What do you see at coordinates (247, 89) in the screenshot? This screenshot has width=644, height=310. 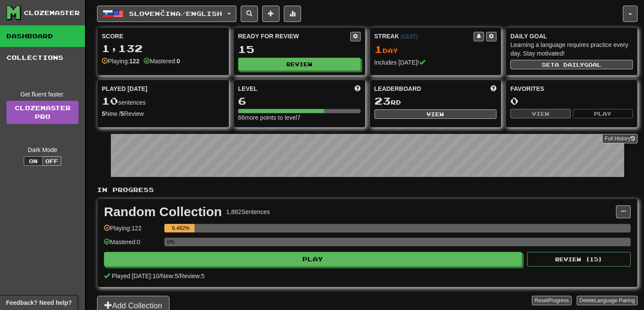 I see `span: Level` at bounding box center [247, 89].